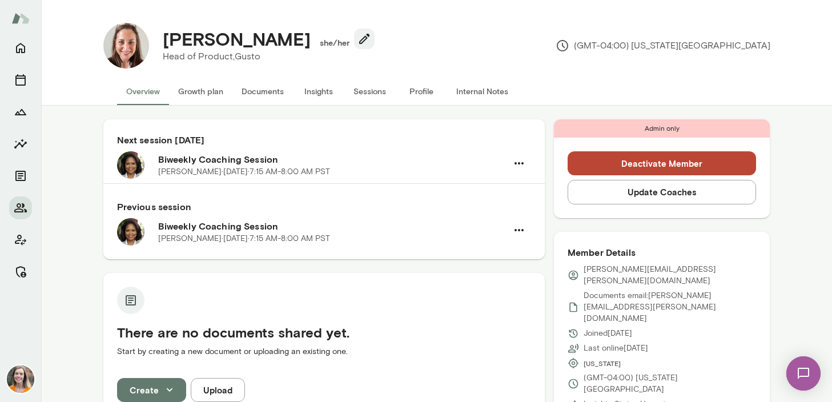 The height and width of the screenshot is (402, 832). What do you see at coordinates (21, 272) in the screenshot?
I see `button: Manage` at bounding box center [21, 272].